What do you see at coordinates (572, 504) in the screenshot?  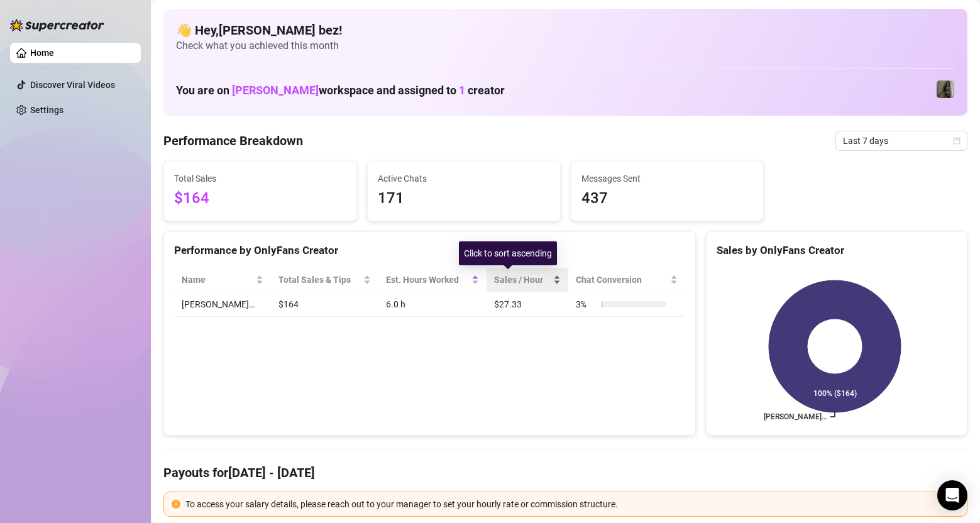 I see `div: To access your salary details, please reach out to your manager to set your hourly rate or commis...` at bounding box center [572, 504].